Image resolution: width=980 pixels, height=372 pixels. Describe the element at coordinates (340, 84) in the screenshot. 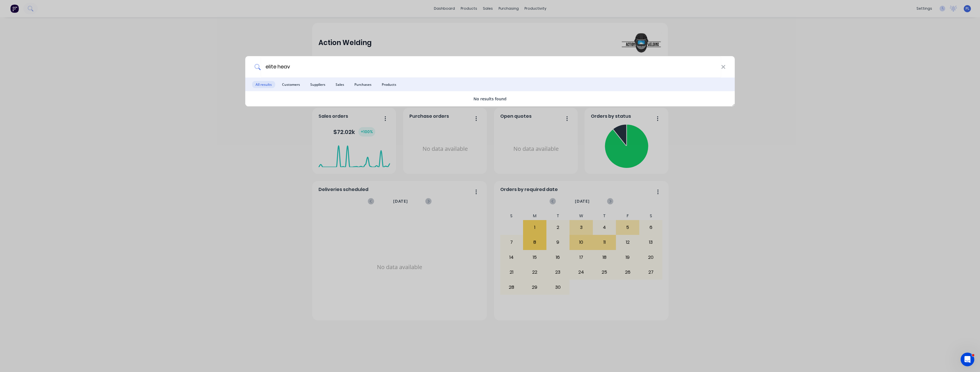

I see `span: Sales` at that location.